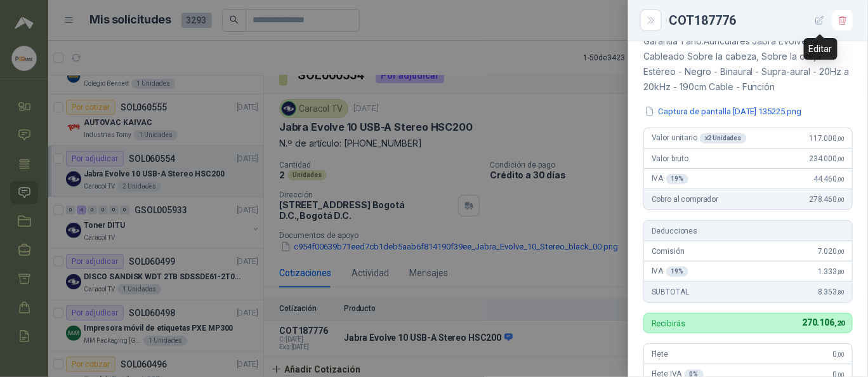  Describe the element at coordinates (651, 20) in the screenshot. I see `button: Close` at that location.